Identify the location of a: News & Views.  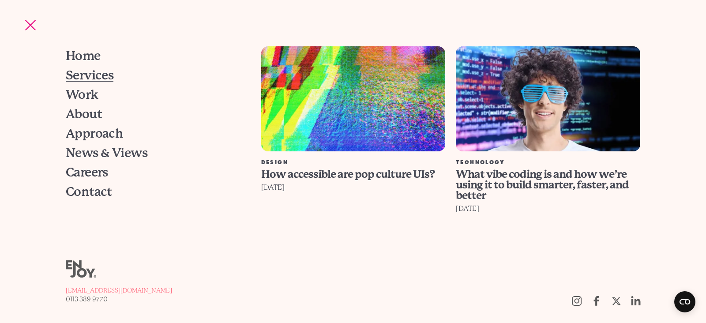
(152, 153).